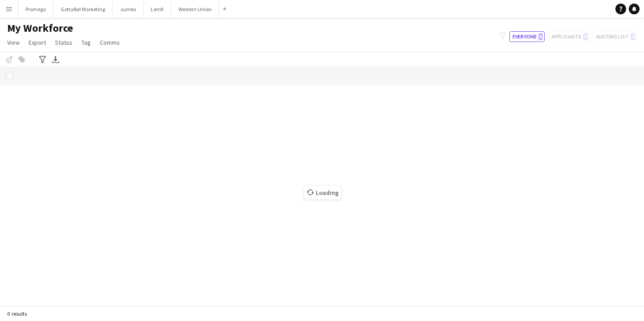  What do you see at coordinates (527, 37) in the screenshot?
I see `button: Everyone0` at bounding box center [527, 37].